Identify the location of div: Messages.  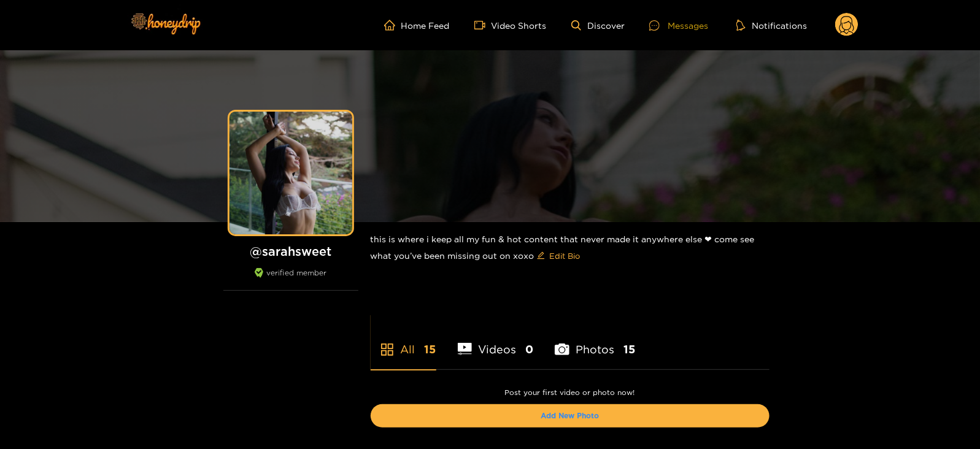
(679, 25).